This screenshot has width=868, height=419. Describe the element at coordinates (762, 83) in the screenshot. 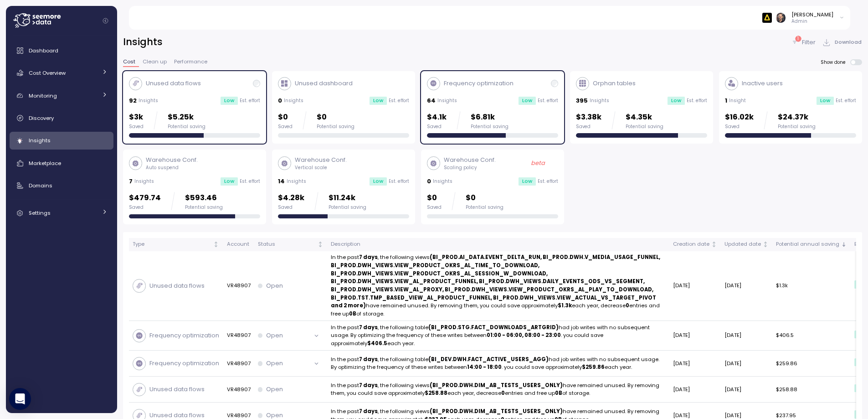

I see `p: Inactive users` at that location.